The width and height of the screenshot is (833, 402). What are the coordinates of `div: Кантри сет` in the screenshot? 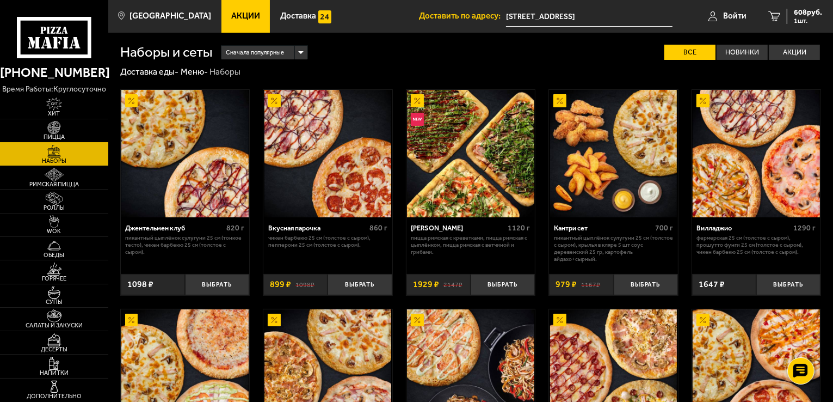 It's located at (603, 228).